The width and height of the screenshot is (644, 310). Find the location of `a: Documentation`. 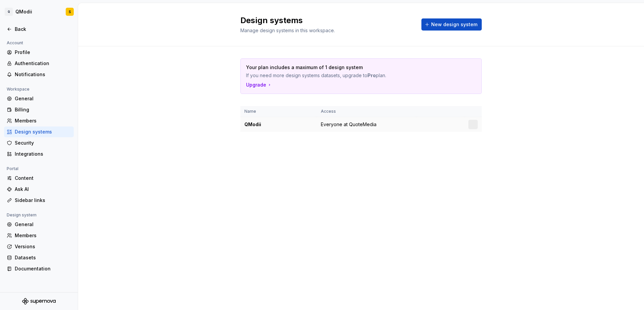

a: Documentation is located at coordinates (39, 269).